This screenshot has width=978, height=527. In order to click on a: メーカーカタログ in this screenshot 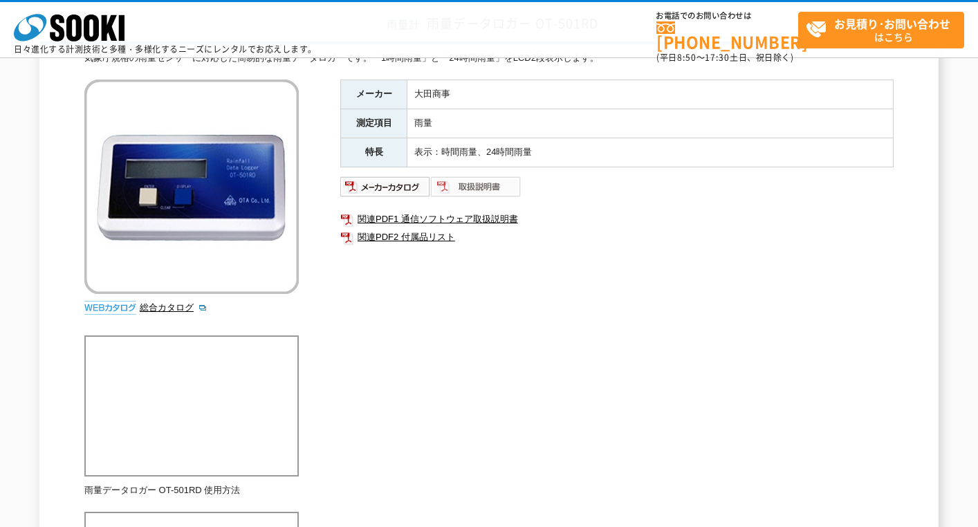, I will do `click(385, 189)`.